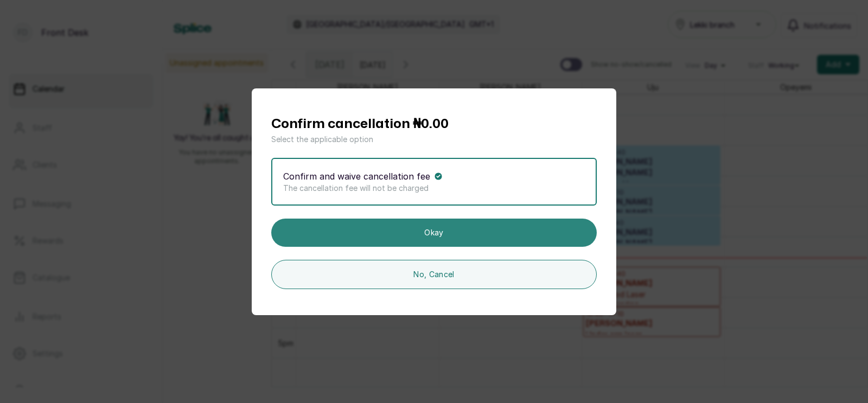  What do you see at coordinates (434, 139) in the screenshot?
I see `p: Select the applicable option` at bounding box center [434, 139].